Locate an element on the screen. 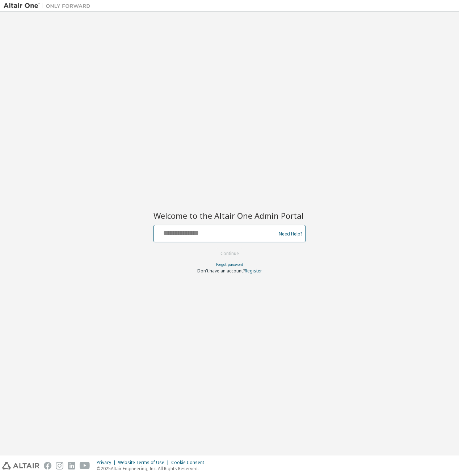 This screenshot has width=459, height=476. img: altair_logo.svg is located at coordinates (21, 465).